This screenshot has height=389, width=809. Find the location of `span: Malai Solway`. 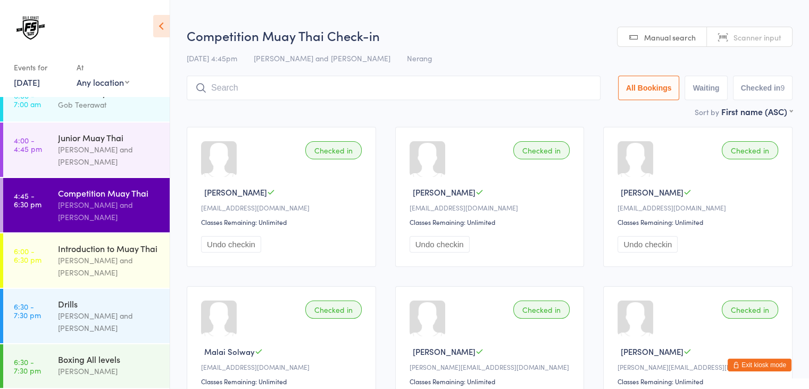

span: Malai Solway is located at coordinates (229, 351).